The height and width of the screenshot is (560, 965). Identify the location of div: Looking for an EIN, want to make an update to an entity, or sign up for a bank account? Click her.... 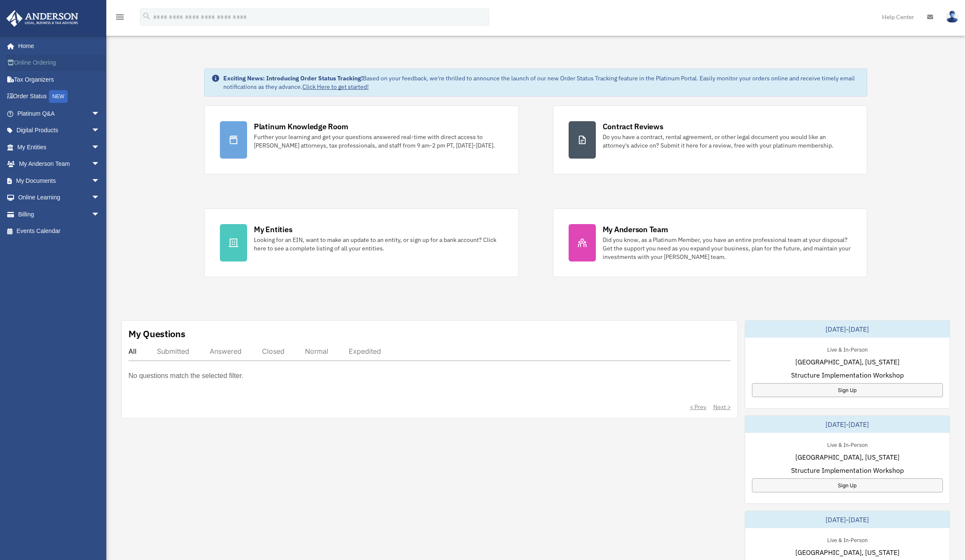
(378, 244).